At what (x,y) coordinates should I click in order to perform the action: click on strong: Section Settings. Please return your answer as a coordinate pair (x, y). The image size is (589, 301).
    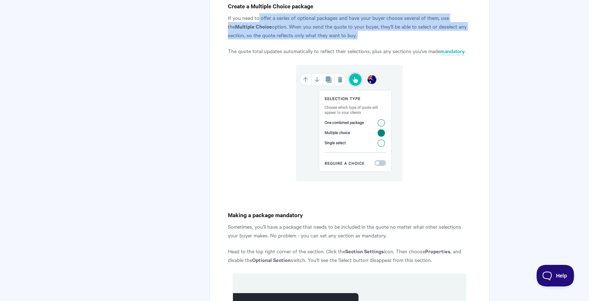
    Looking at the image, I should click on (364, 251).